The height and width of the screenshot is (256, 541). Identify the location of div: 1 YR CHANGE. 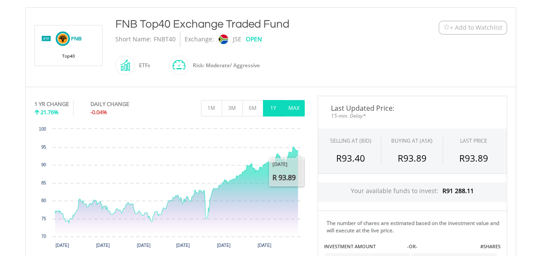
(52, 104).